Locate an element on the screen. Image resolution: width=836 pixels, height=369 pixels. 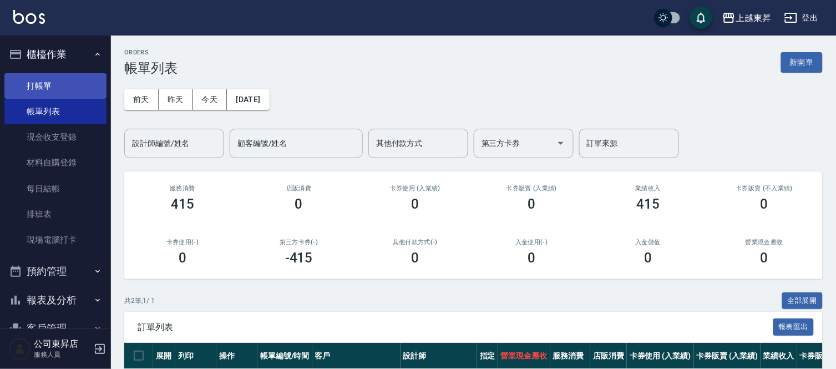
button: Open is located at coordinates (561, 143).